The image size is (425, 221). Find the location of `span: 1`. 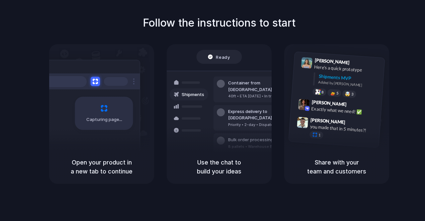

span: 1 is located at coordinates (319, 135).